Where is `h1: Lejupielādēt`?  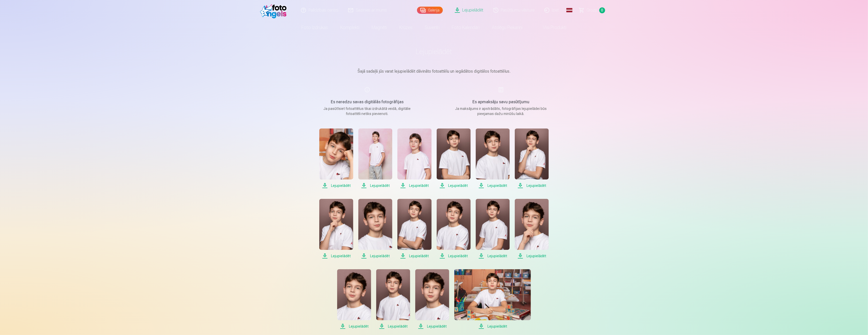
h1: Lejupielādēt is located at coordinates (434, 51).